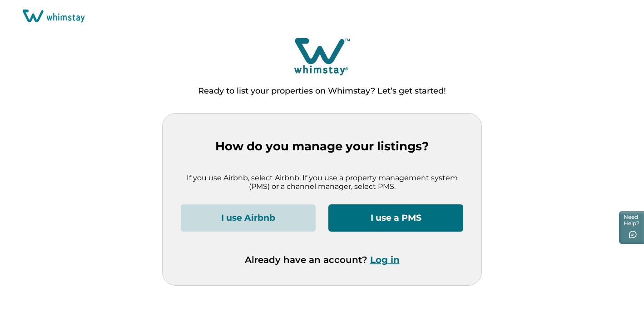 The height and width of the screenshot is (312, 644). I want to click on p: How do you manage your listings?, so click(322, 146).